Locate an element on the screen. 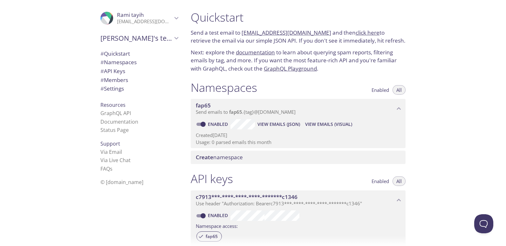  span: Namespaces is located at coordinates (119, 62).